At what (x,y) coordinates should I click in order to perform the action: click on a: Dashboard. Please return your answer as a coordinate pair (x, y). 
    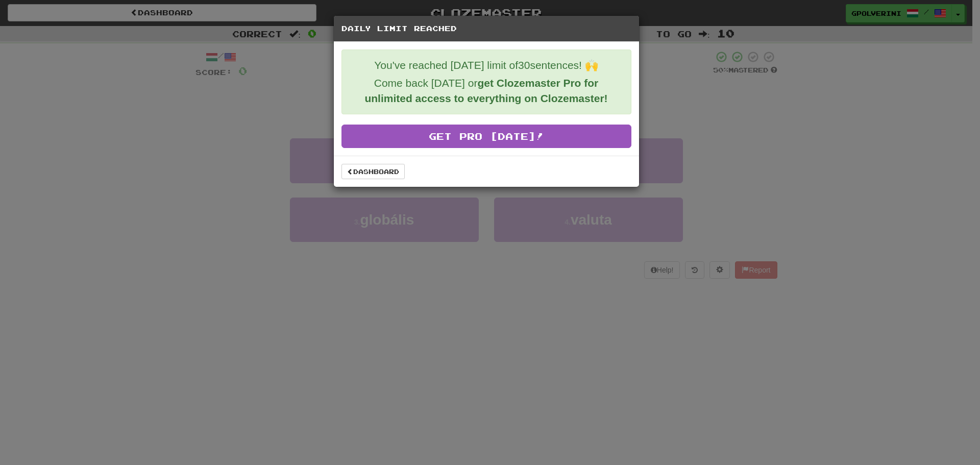
    Looking at the image, I should click on (373, 172).